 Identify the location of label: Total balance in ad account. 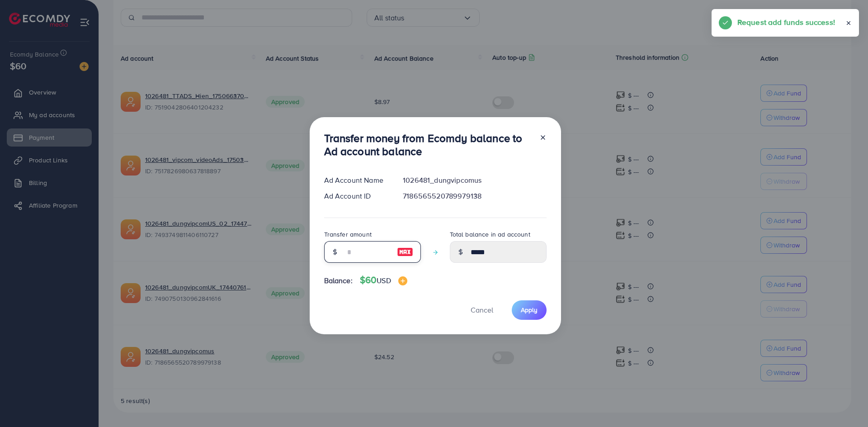
(490, 235).